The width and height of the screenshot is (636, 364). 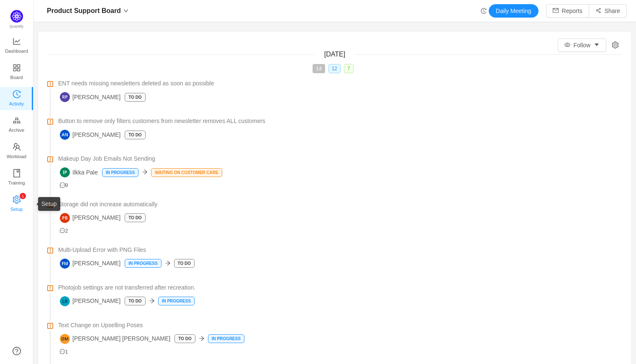 What do you see at coordinates (65, 135) in the screenshot?
I see `img: AN` at bounding box center [65, 135].